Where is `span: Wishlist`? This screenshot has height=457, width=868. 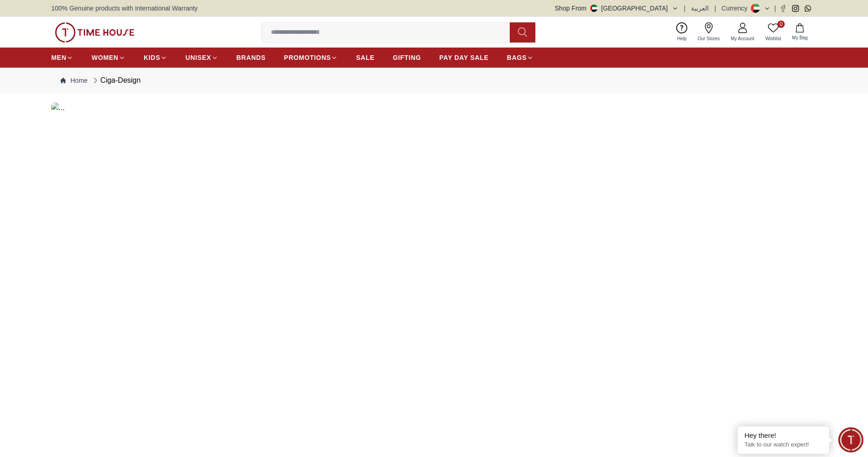
span: Wishlist is located at coordinates (773, 38).